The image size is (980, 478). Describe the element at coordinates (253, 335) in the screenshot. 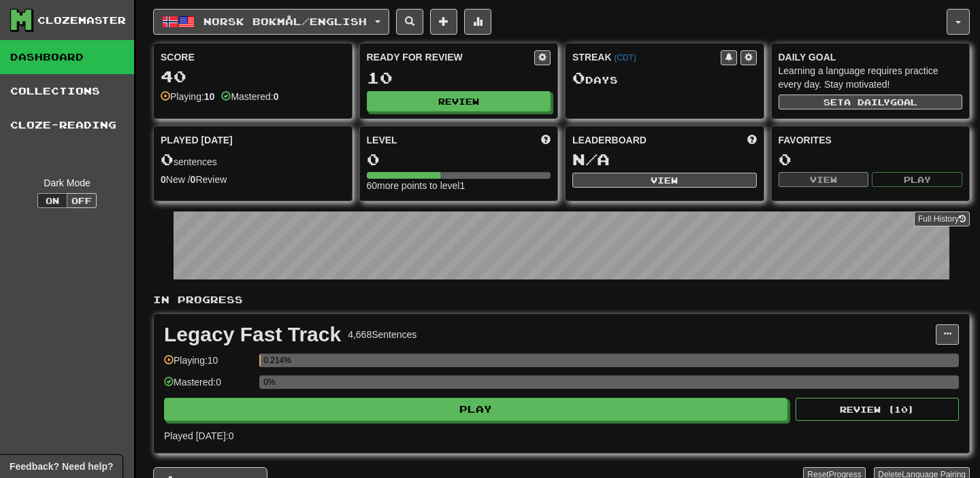

I see `div: Legacy Fast Track` at that location.